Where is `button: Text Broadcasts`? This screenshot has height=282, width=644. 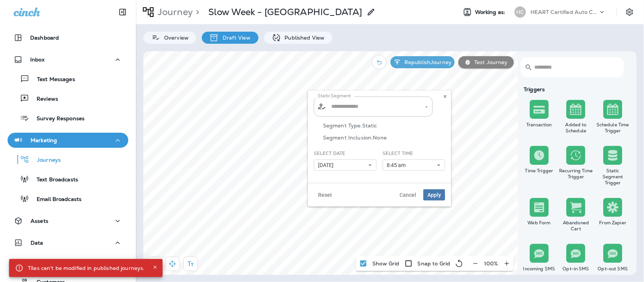
button: Text Broadcasts is located at coordinates (68, 179).